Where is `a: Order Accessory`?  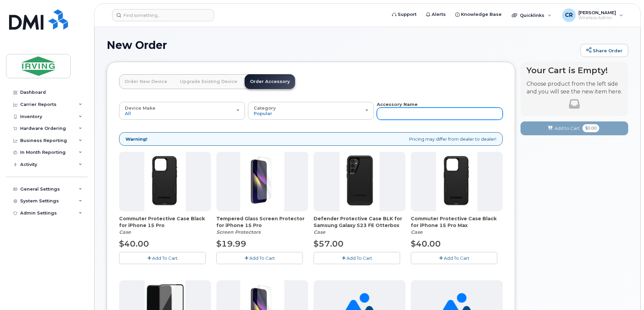 a: Order Accessory is located at coordinates (270, 82).